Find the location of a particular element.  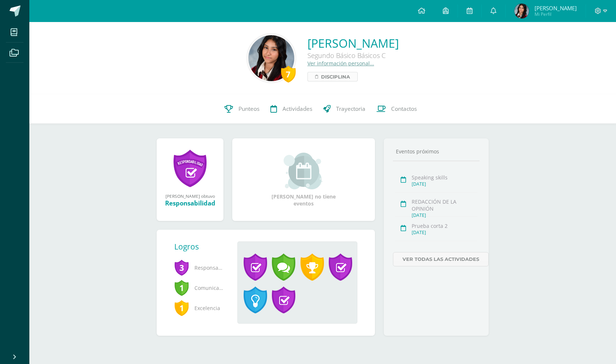

a: Punteos is located at coordinates (242, 109).